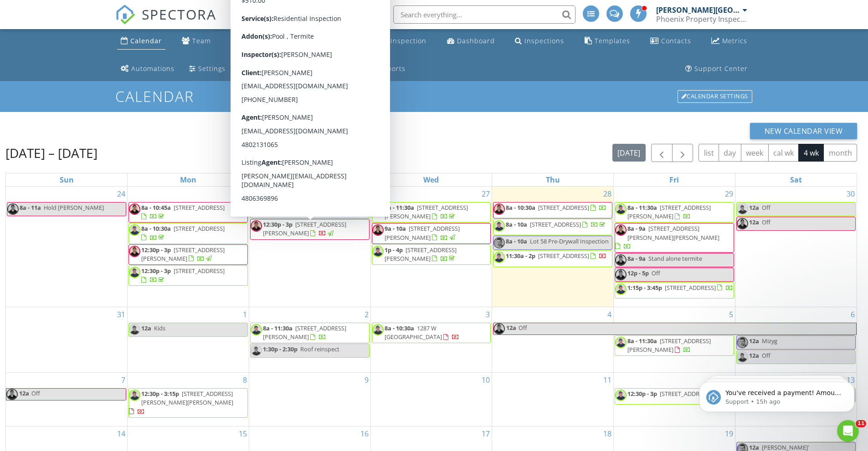 The height and width of the screenshot is (451, 868). Describe the element at coordinates (783, 152) in the screenshot. I see `button: cal wk` at that location.